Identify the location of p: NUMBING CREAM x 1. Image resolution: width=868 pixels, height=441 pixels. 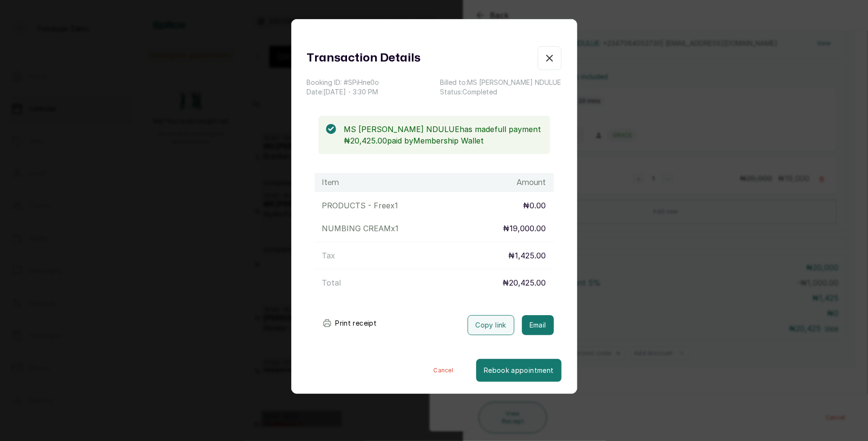
(361, 228).